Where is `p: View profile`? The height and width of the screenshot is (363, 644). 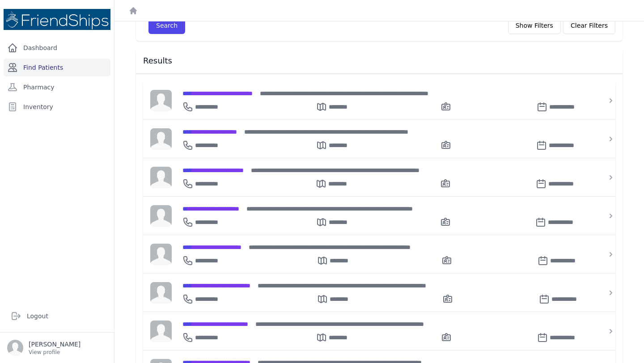 p: View profile is located at coordinates (55, 352).